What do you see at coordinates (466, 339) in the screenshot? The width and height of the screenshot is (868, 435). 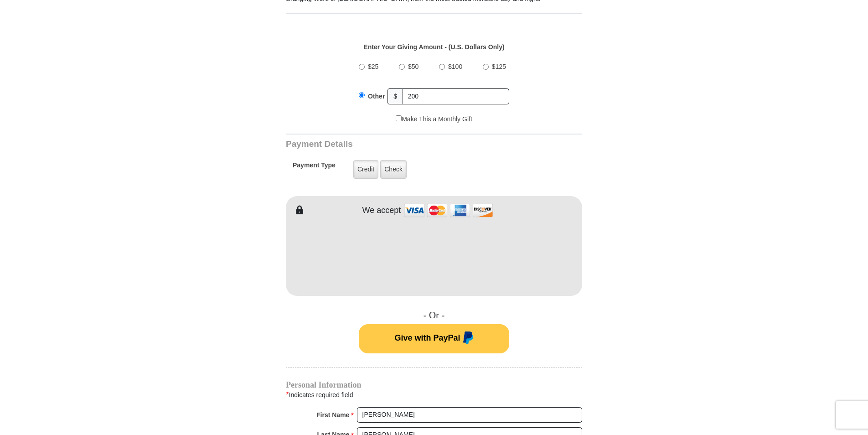 I see `img: paypal` at bounding box center [466, 339].